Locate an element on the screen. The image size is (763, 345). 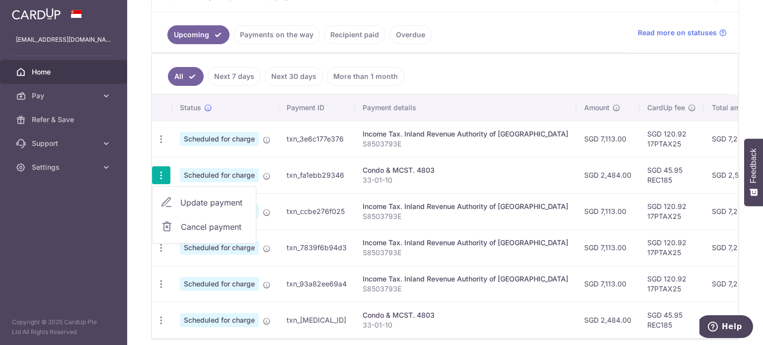
a: Next 30 days is located at coordinates (294, 77).